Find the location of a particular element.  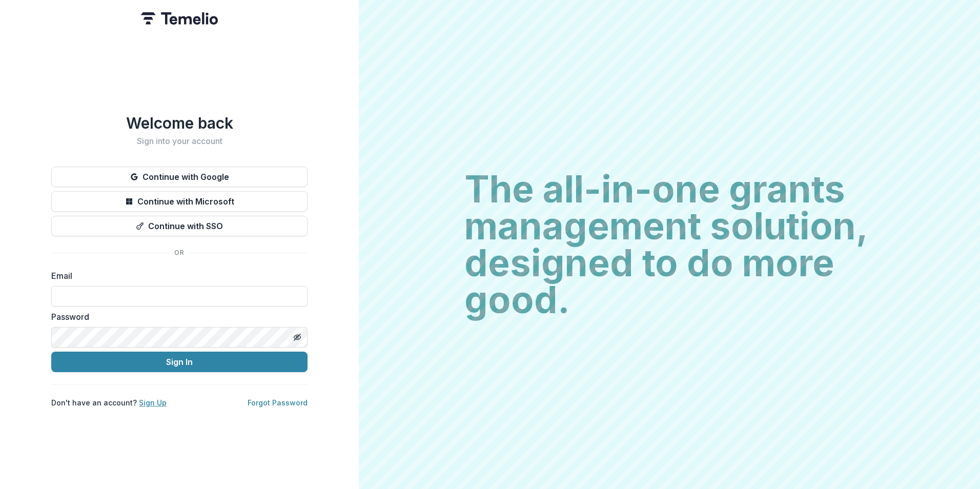

h1: Welcome back is located at coordinates (179, 123).